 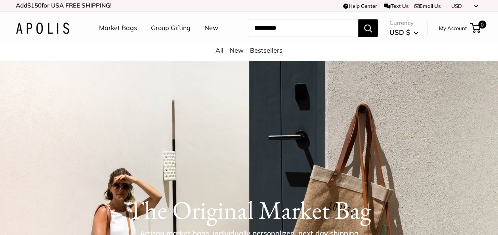 What do you see at coordinates (404, 23) in the screenshot?
I see `span: Currency` at bounding box center [404, 23].